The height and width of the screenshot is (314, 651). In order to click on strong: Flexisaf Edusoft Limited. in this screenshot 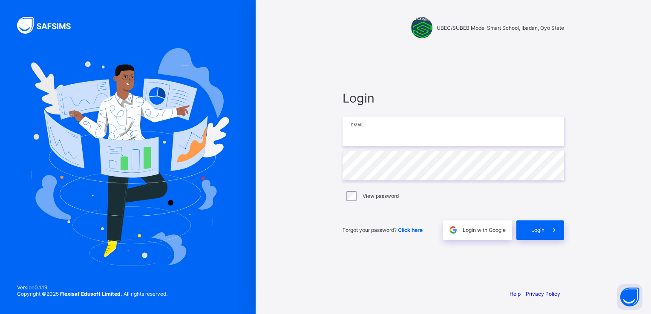, I will do `click(91, 294)`.